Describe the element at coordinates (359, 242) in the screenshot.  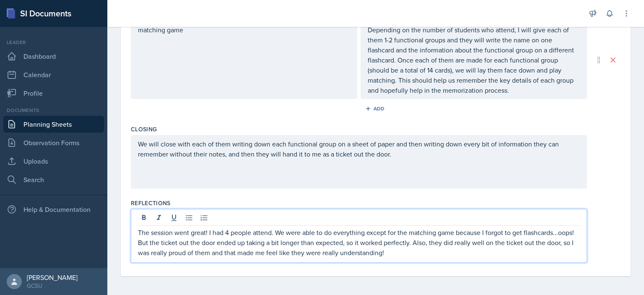
I see `p: The session went great! I had 4 people attend. We were able to do everything except for the match...` at that location.